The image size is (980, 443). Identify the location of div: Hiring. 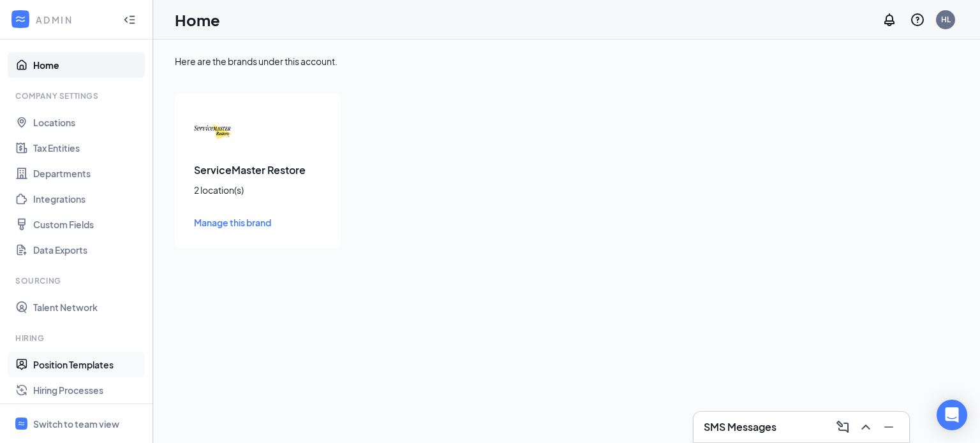
(77, 338).